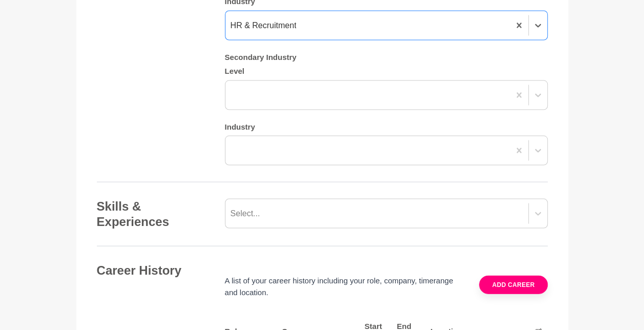 Image resolution: width=644 pixels, height=330 pixels. Describe the element at coordinates (386, 71) in the screenshot. I see `h5: Level` at that location.